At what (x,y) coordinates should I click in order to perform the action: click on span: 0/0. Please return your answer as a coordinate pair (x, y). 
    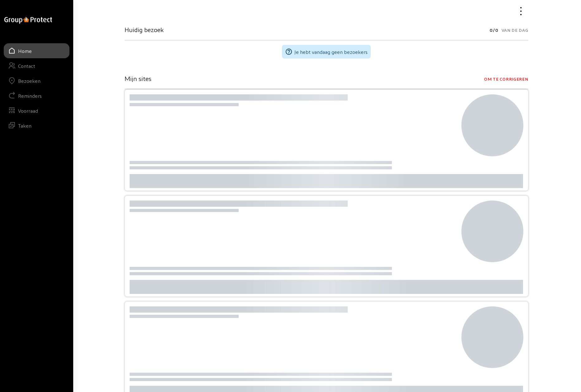
    Looking at the image, I should click on (494, 30).